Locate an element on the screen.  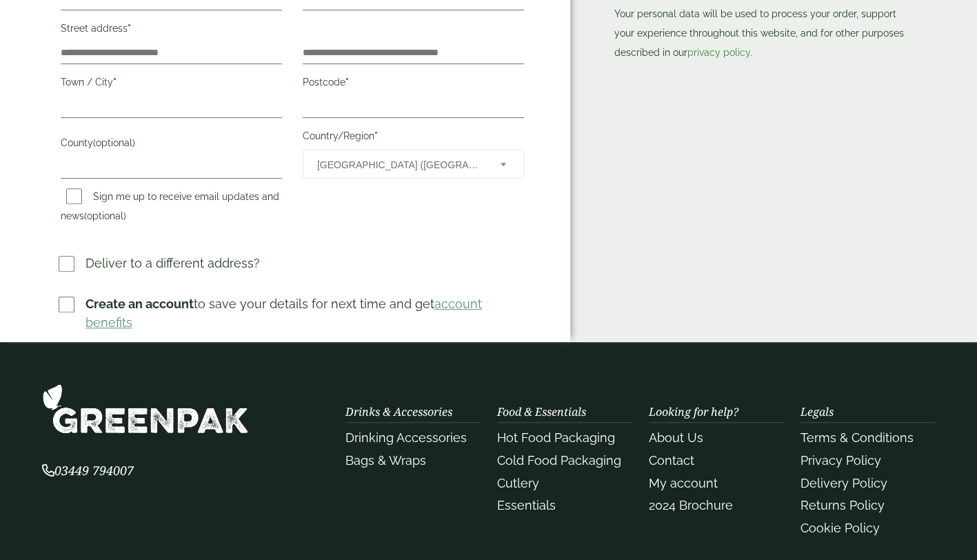
a: Contact is located at coordinates (672, 460).